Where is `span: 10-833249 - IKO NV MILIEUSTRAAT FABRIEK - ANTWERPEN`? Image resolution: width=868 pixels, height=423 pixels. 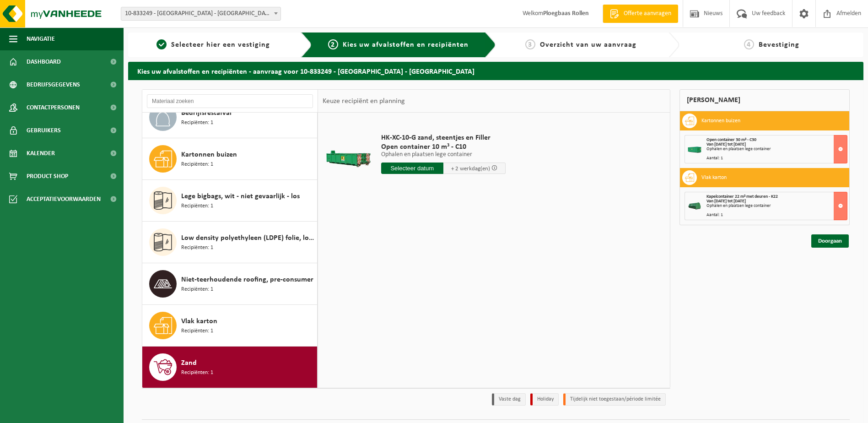
span: 10-833249 - IKO NV MILIEUSTRAAT FABRIEK - ANTWERPEN is located at coordinates (201, 14).